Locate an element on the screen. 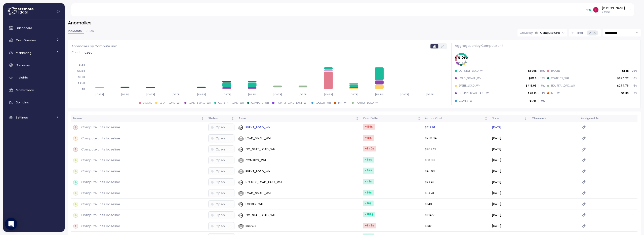 Image resolution: width=644 pixels, height=235 pixels. tspan: $0 is located at coordinates (83, 89).